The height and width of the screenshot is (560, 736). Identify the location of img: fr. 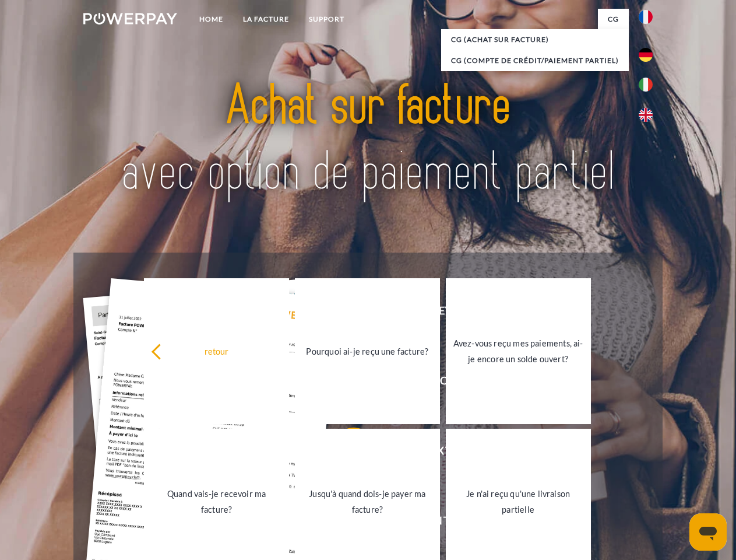
(646, 17).